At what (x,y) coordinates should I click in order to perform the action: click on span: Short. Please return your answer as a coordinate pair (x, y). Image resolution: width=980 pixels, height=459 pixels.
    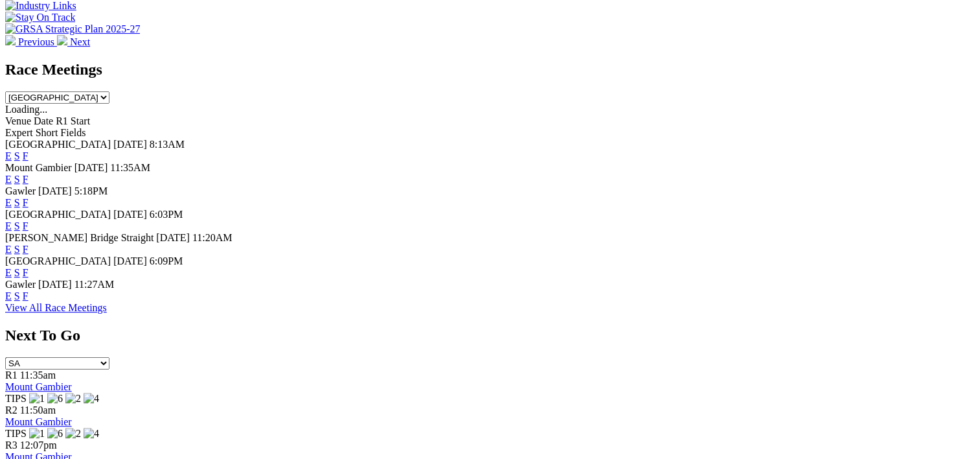
    Looking at the image, I should click on (46, 132).